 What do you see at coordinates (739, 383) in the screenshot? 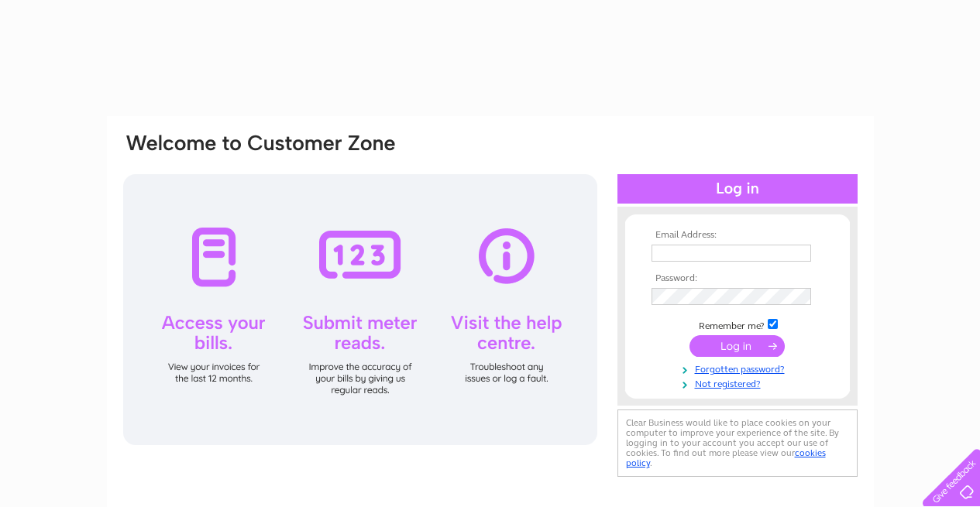
I see `a: Not registered?` at bounding box center [739, 383].